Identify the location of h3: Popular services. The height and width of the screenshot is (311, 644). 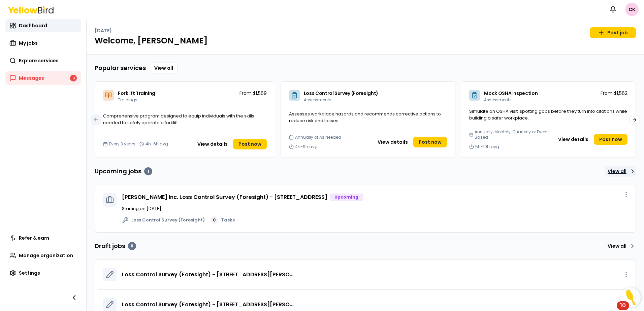
(121, 68).